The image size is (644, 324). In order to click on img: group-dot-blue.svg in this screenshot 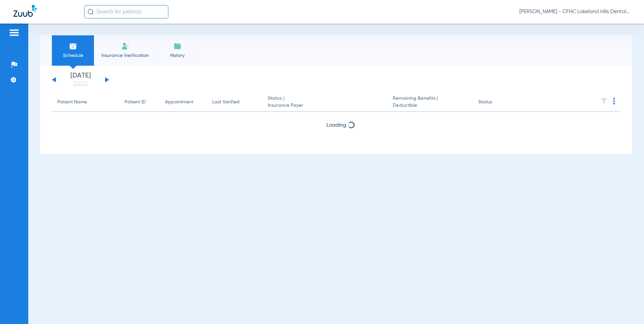, I will do `click(614, 101)`.